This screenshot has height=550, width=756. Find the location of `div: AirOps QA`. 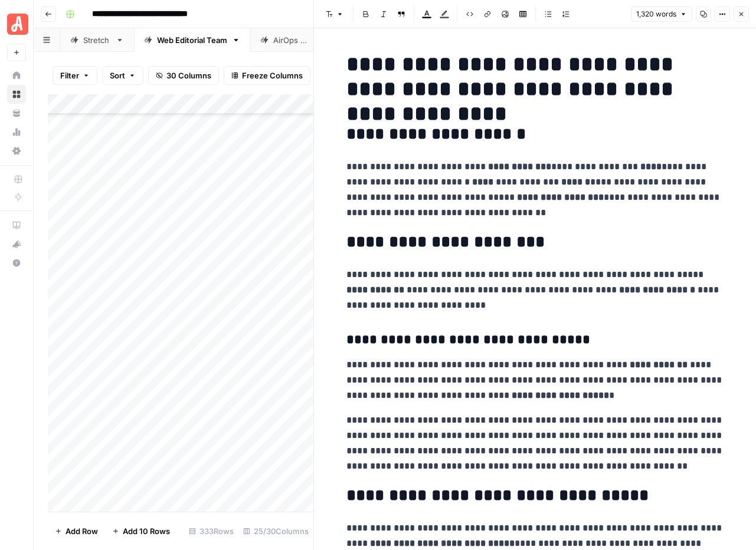

div: AirOps QA is located at coordinates (291, 40).